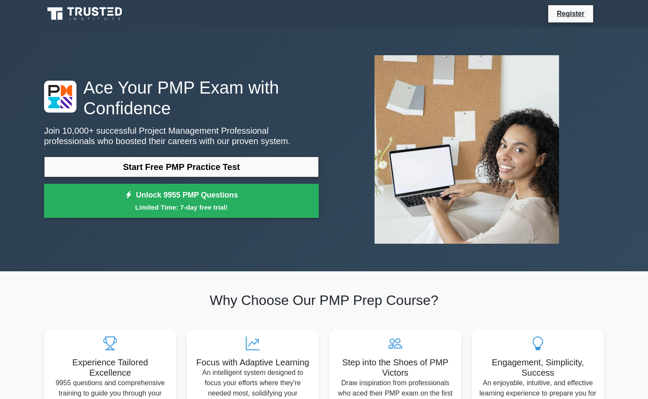  I want to click on h5: Focus with Adaptive Learning, so click(253, 363).